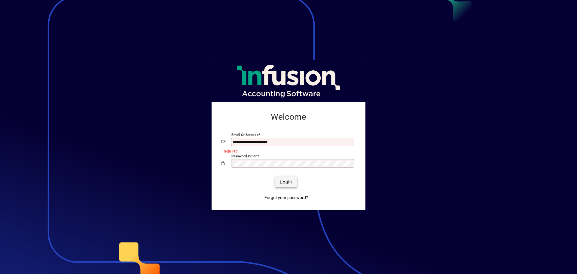 The width and height of the screenshot is (577, 274). Describe the element at coordinates (244, 156) in the screenshot. I see `mat-label: Password or Pin` at that location.